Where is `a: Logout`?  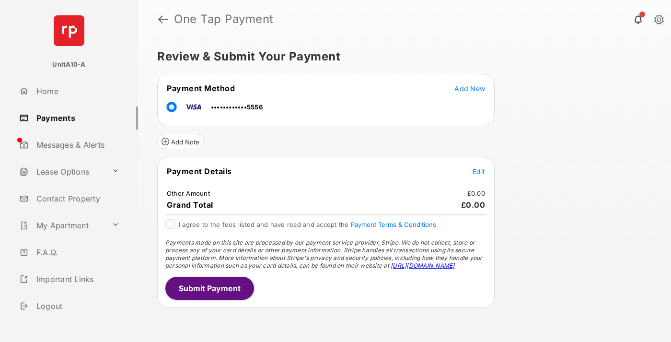 a: Logout is located at coordinates (77, 306).